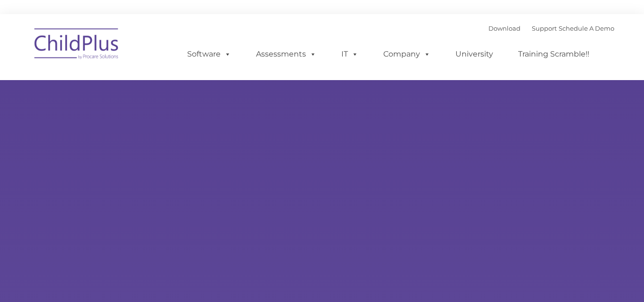  I want to click on a: Download, so click(504, 28).